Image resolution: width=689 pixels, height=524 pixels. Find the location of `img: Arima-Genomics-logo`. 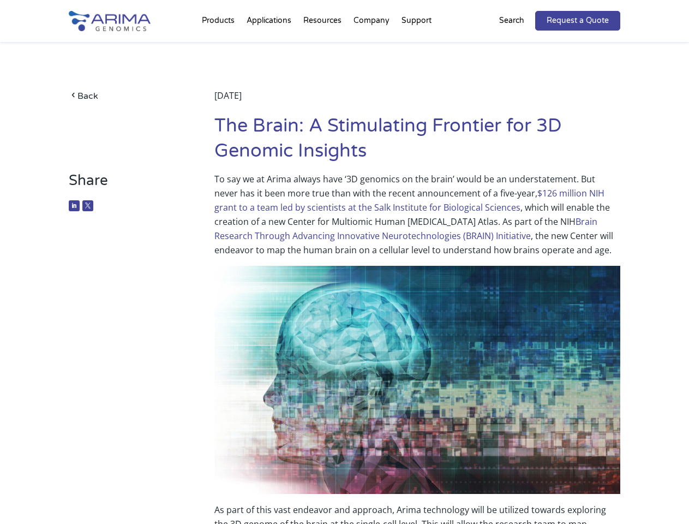

img: Arima-Genomics-logo is located at coordinates (110, 21).